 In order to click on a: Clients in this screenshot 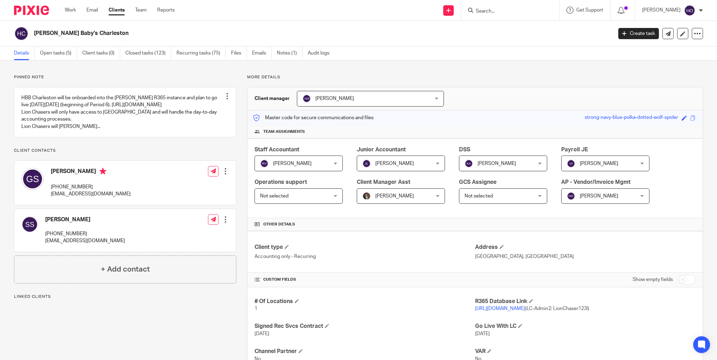, I will do `click(117, 10)`.